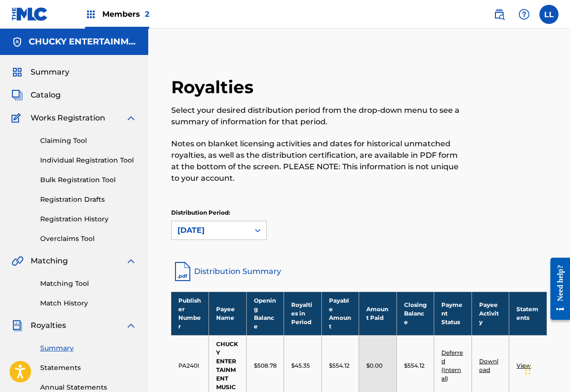 The image size is (570, 392). Describe the element at coordinates (40, 72) in the screenshot. I see `a: SummarySummary` at that location.